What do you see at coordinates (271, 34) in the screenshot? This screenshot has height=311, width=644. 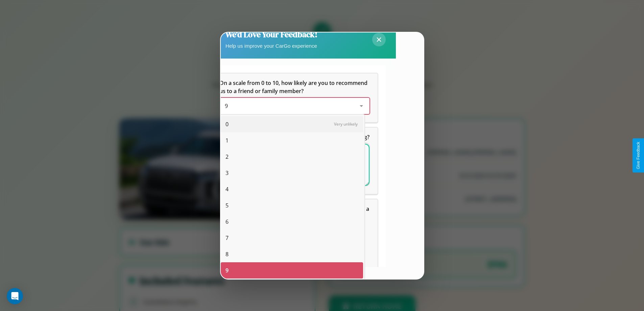 I see `h2: We'd Love Your Feedback!` at bounding box center [271, 34].